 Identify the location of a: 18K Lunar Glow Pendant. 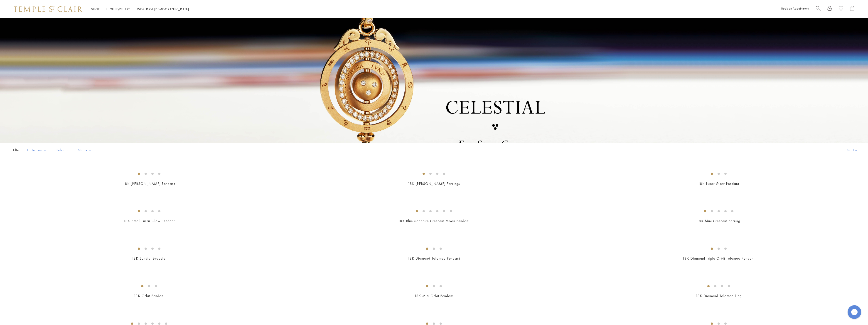
(719, 183).